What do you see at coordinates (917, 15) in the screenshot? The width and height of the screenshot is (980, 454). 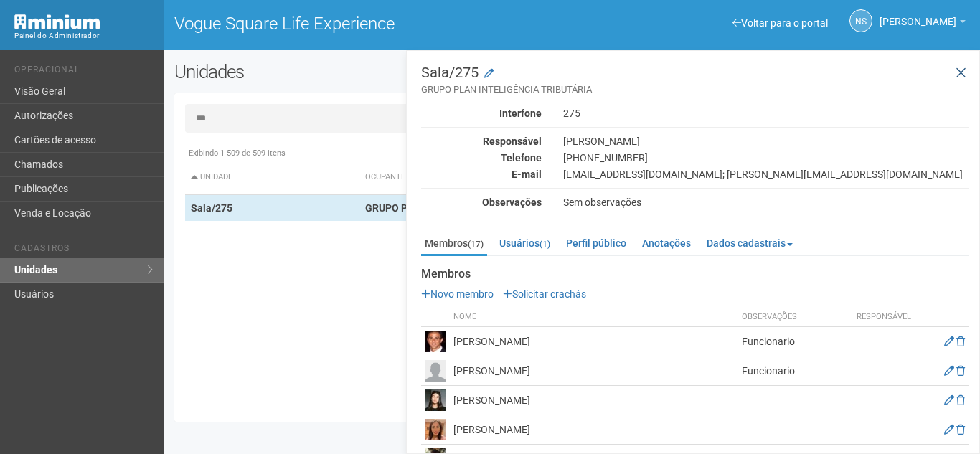 I see `span: Nicolle Silva` at bounding box center [917, 15].